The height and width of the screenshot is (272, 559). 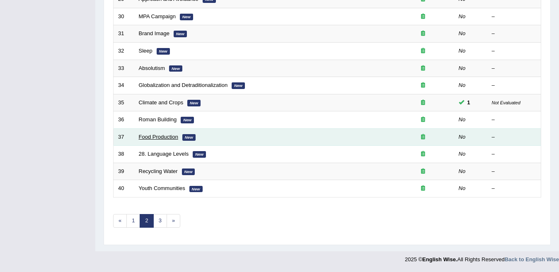 What do you see at coordinates (158, 137) in the screenshot?
I see `a: Food Production` at bounding box center [158, 137].